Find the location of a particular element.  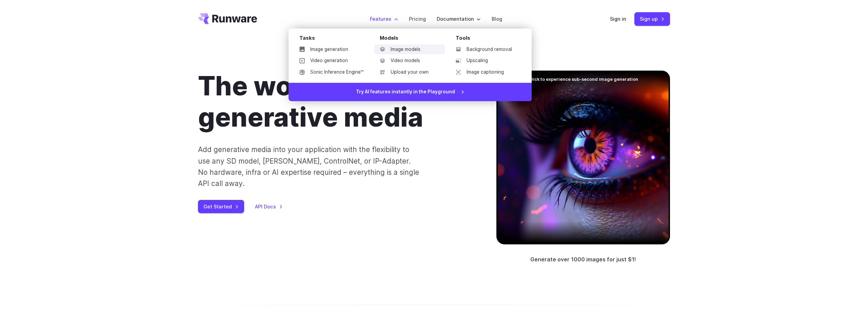

a: Try AI features instantly in the Playground is located at coordinates (410, 92).